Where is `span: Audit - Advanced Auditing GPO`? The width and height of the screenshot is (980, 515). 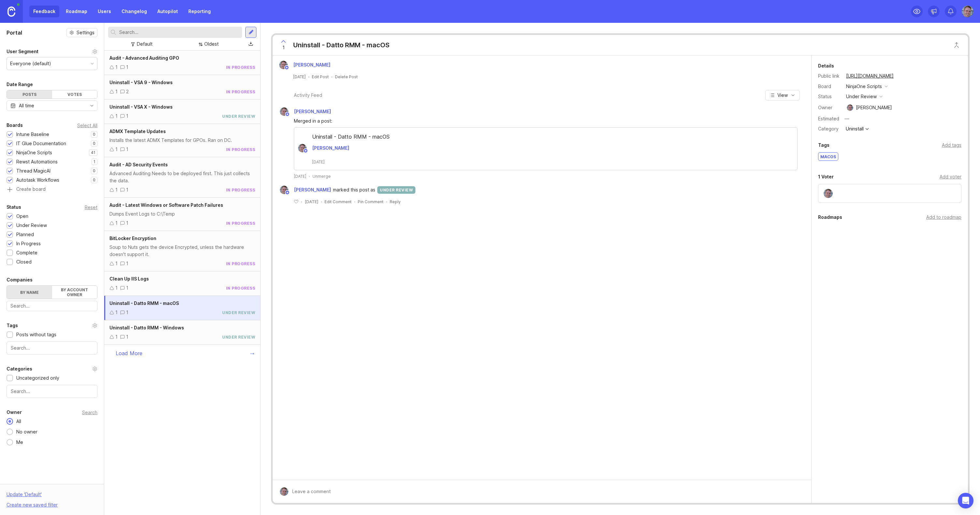
span: Audit - Advanced Auditing GPO is located at coordinates (144, 58).